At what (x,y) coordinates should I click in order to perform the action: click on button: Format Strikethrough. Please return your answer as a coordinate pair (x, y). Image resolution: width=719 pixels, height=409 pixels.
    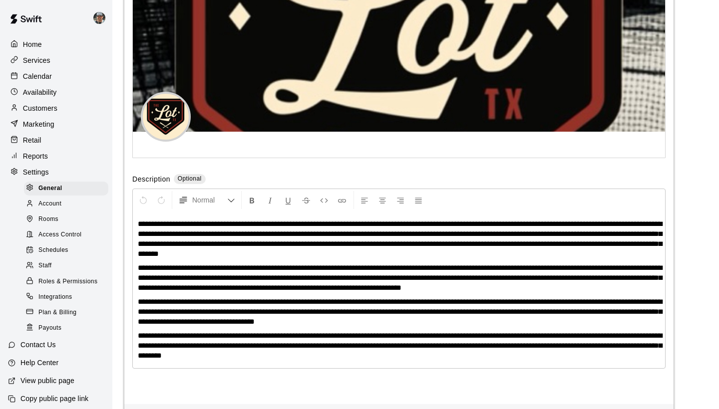
    Looking at the image, I should click on (306, 200).